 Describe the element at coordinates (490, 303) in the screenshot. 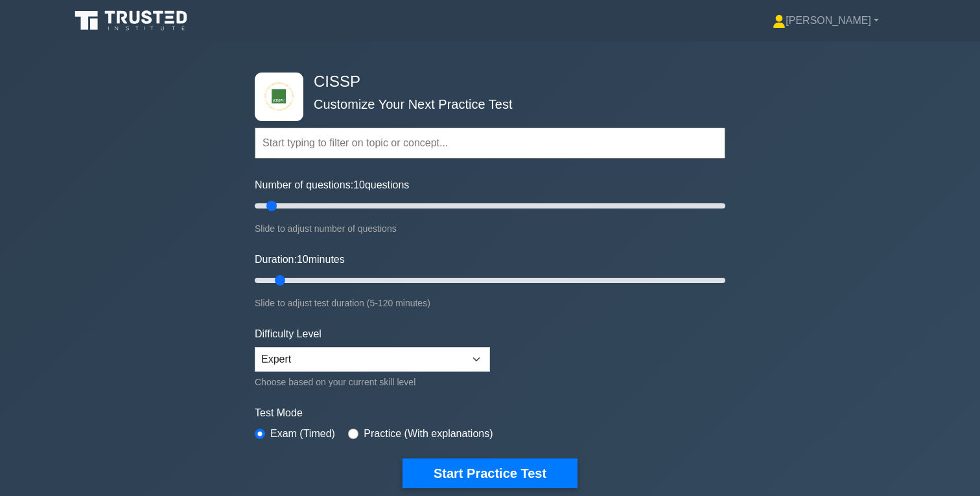

I see `div: Slide to adjust test duration (5-120 minutes)` at that location.